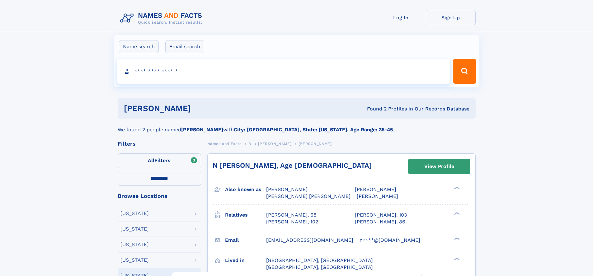 Image resolution: width=593 pixels, height=276 pixels. What do you see at coordinates (246, 215) in the screenshot?
I see `h3: Relatives` at bounding box center [246, 215].